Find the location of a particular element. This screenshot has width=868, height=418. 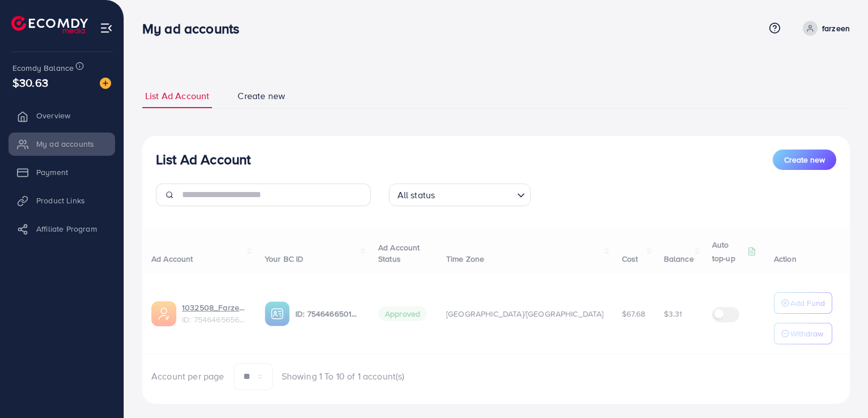

div: Search for option is located at coordinates (460, 195).